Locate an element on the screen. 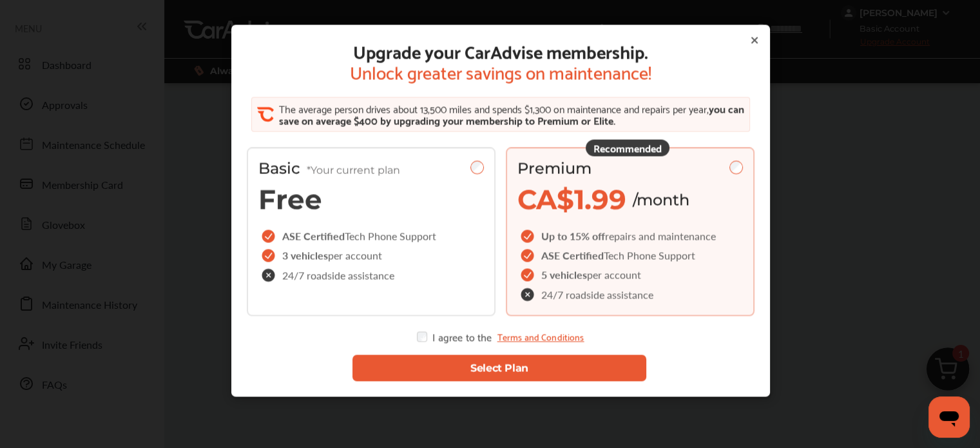  span: repairs and maintenance is located at coordinates (660, 235).